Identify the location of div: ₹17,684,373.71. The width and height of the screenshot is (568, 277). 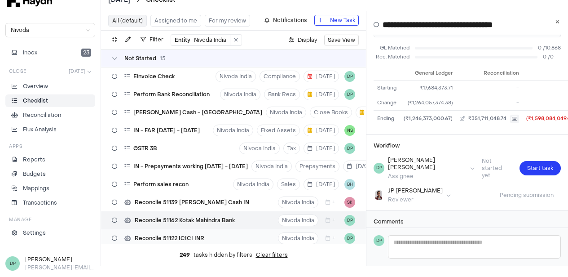
(428, 88).